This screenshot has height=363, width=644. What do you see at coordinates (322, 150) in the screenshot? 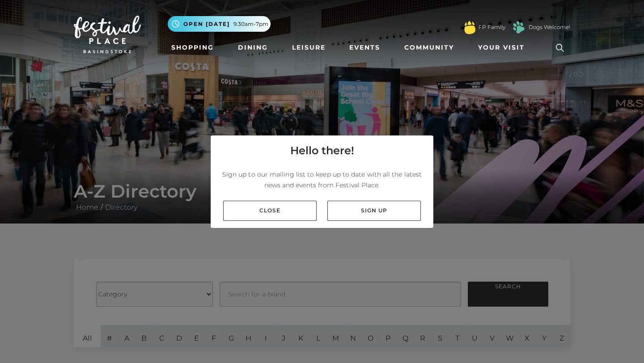
I see `h4: Hello there!` at bounding box center [322, 150].